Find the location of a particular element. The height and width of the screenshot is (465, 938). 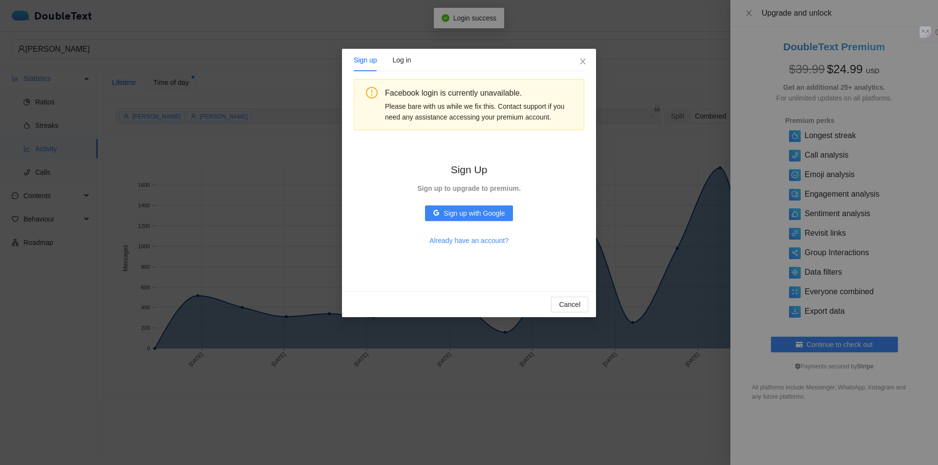

button: Close is located at coordinates (583, 62).